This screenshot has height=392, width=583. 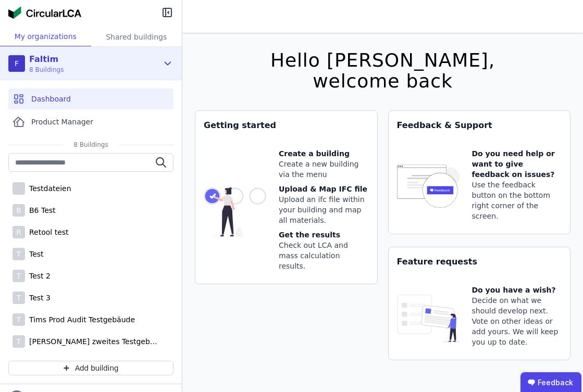 I want to click on div: Test 3, so click(x=38, y=298).